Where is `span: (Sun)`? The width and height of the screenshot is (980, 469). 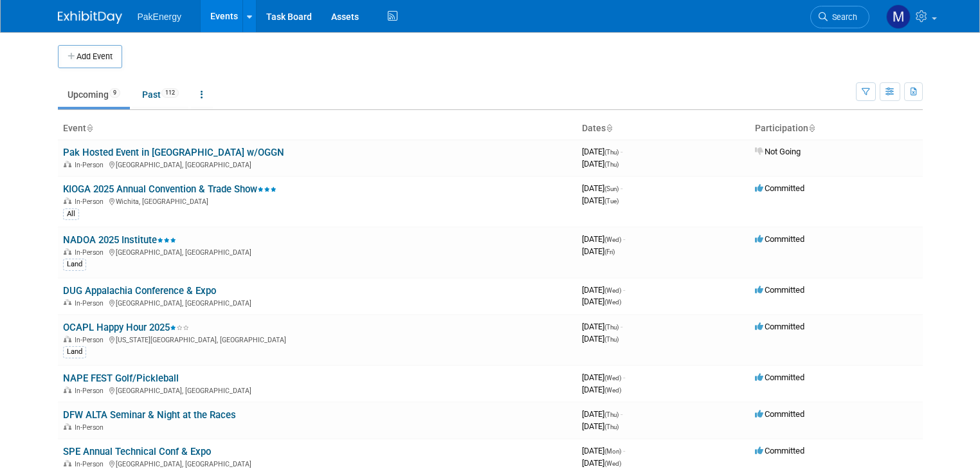
span: (Sun) is located at coordinates (611, 189).